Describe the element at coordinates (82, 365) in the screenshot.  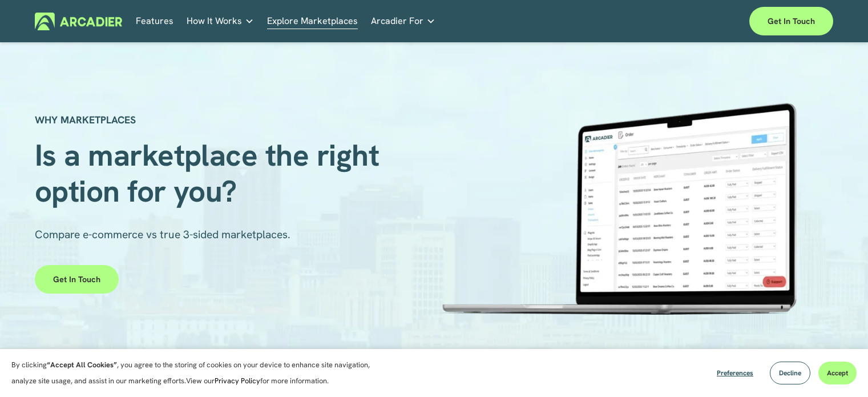
I see `strong: “Accept All Cookies”` at that location.